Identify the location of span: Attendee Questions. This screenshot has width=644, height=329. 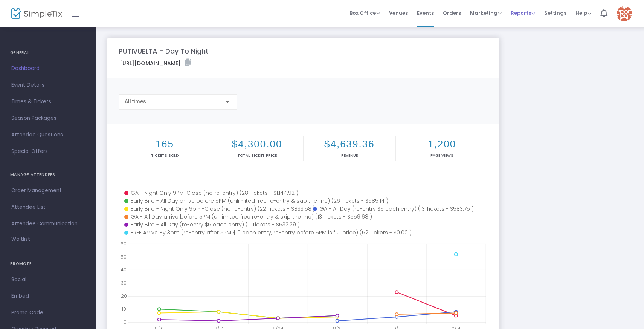
(48, 135).